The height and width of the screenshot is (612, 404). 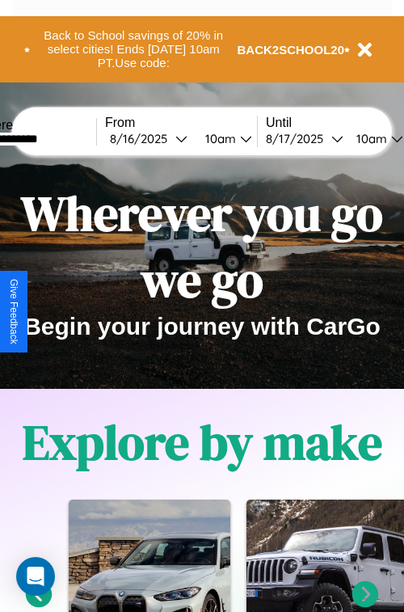 I want to click on div: 8 / 17 / 2025, so click(x=298, y=138).